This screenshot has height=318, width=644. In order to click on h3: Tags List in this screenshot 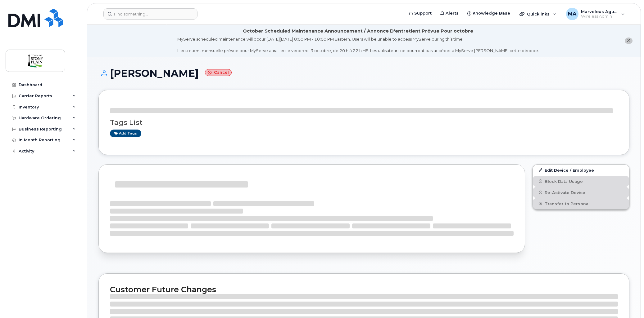, I will do `click(364, 122)`.